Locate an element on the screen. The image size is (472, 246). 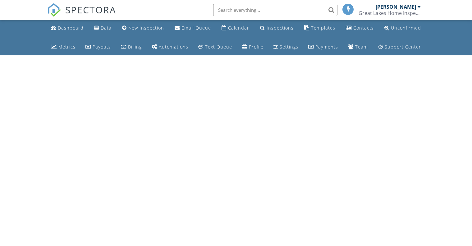
div: Text Queue is located at coordinates (218, 47).